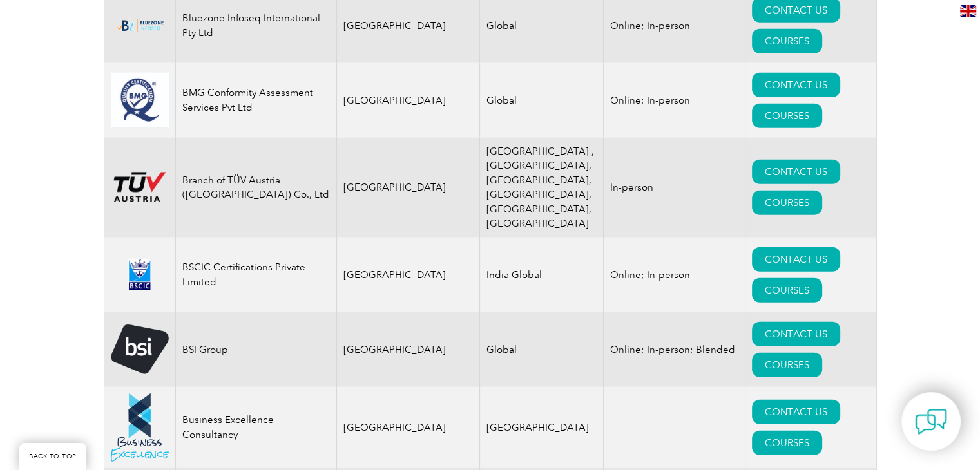 Image resolution: width=980 pixels, height=470 pixels. What do you see at coordinates (140, 26) in the screenshot?
I see `img: bf5d7865-000f-ed11-b83d-00224814fd52-logo.png` at bounding box center [140, 26].